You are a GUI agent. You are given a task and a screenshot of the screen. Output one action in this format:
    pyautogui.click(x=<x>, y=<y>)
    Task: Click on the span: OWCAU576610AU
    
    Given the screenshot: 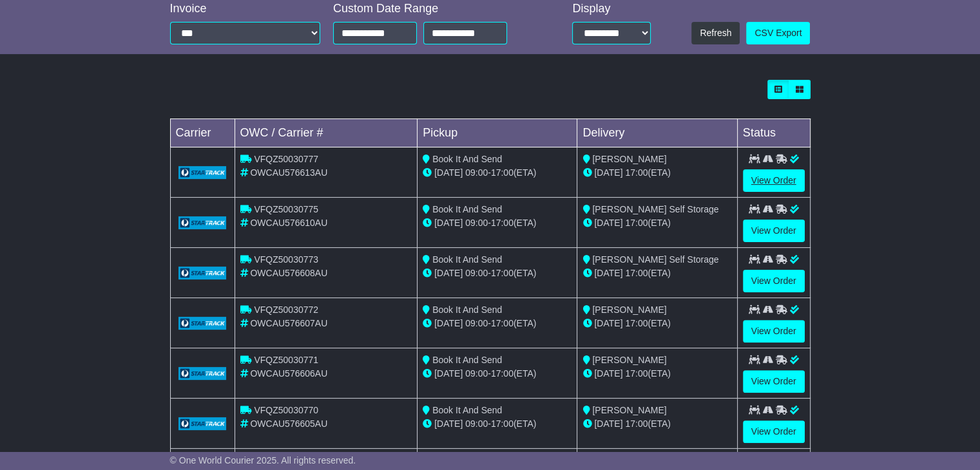 What is the action you would take?
    pyautogui.click(x=289, y=223)
    